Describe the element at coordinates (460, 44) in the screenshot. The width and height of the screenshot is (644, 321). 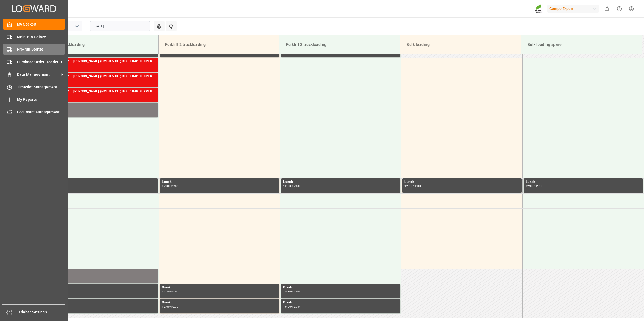
I see `div: Bulk loading` at that location.